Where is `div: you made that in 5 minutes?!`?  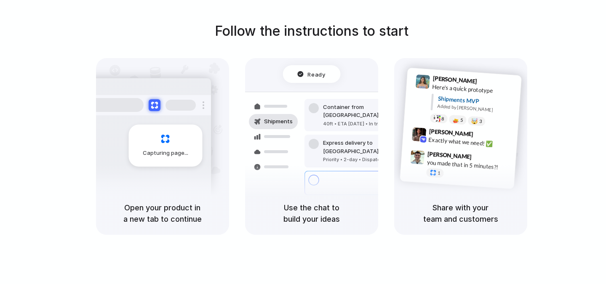 div: you made that in 5 minutes?! is located at coordinates (468, 165).